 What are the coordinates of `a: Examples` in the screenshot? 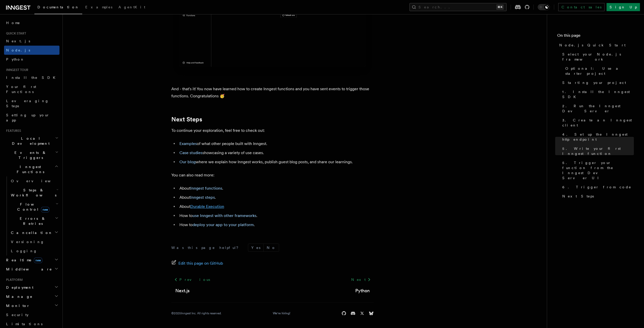 It's located at (188, 143).